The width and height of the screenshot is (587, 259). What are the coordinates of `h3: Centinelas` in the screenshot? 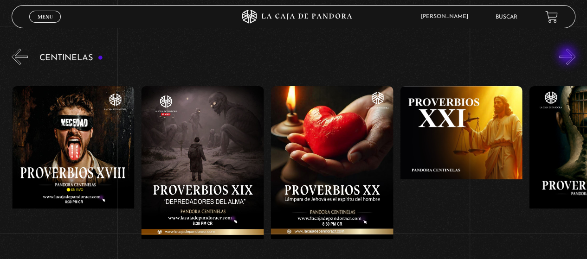 It's located at (71, 58).